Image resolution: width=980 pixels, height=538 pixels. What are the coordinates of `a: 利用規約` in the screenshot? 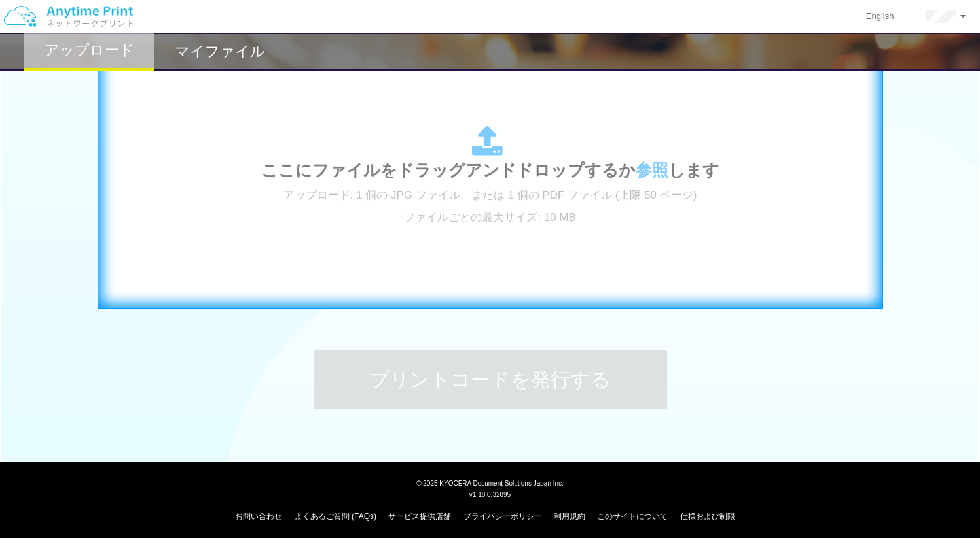 It's located at (569, 516).